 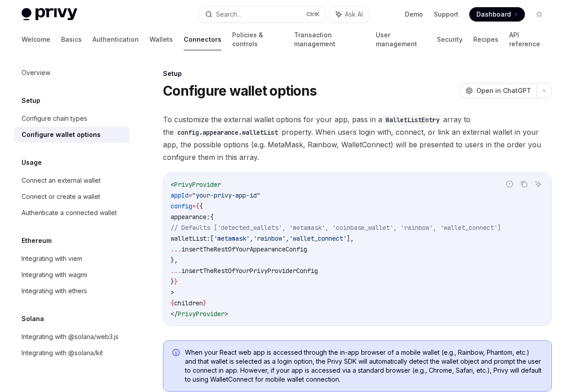 What do you see at coordinates (61, 197) in the screenshot?
I see `div: Connect or create a wallet` at bounding box center [61, 197].